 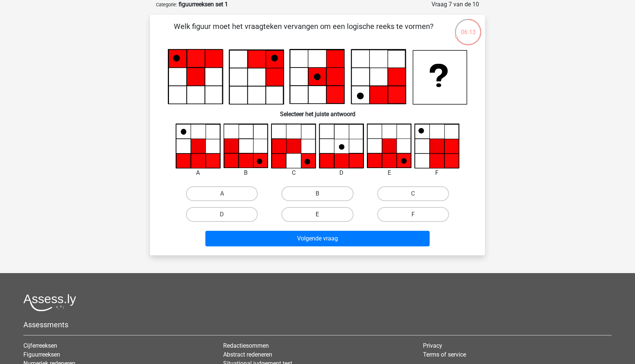 I want to click on label: C, so click(x=413, y=194).